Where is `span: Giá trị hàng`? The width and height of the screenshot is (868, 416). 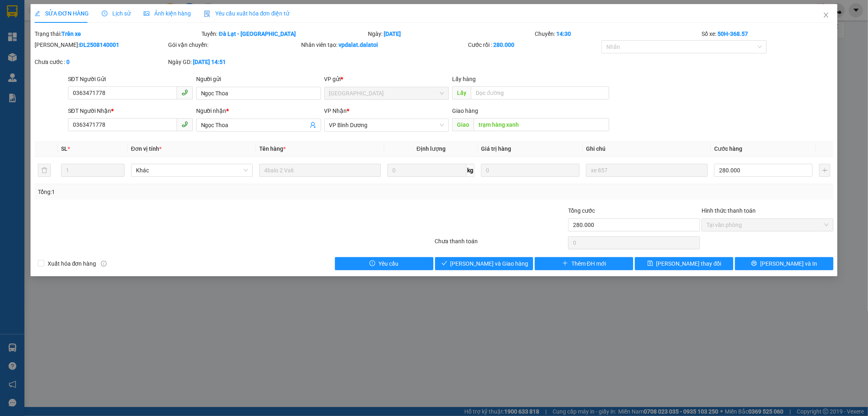 span: Giá trị hàng is located at coordinates (496, 149).